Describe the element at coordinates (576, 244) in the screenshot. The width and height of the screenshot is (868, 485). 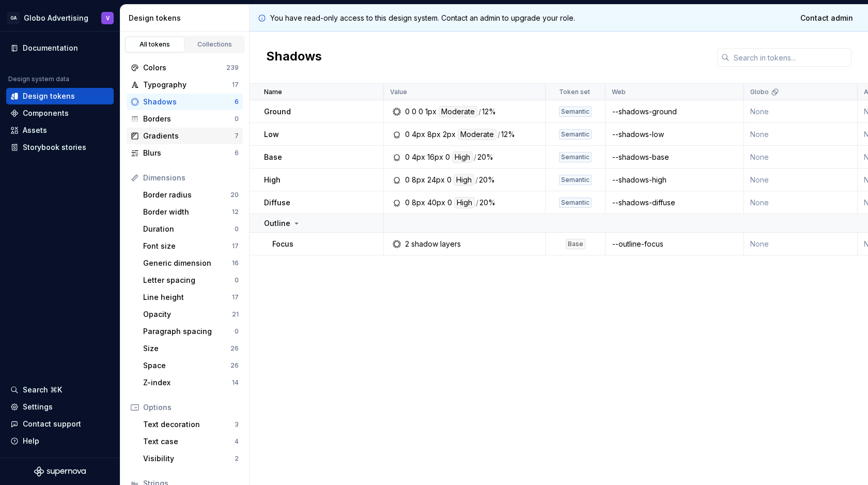
I see `div: Base` at that location.